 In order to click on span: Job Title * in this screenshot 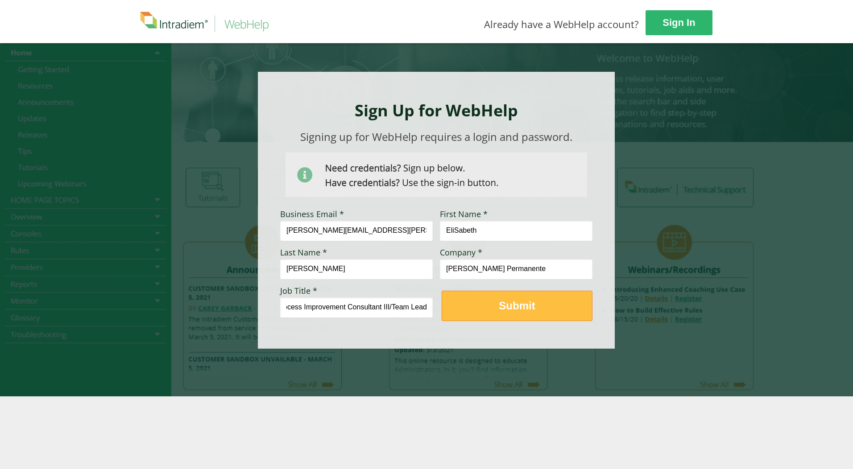, I will do `click(298, 291)`.